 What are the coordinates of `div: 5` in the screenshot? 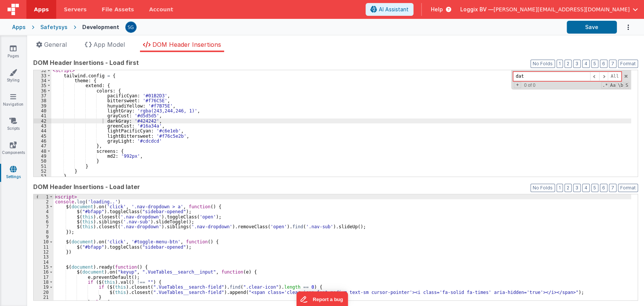 It's located at (43, 217).